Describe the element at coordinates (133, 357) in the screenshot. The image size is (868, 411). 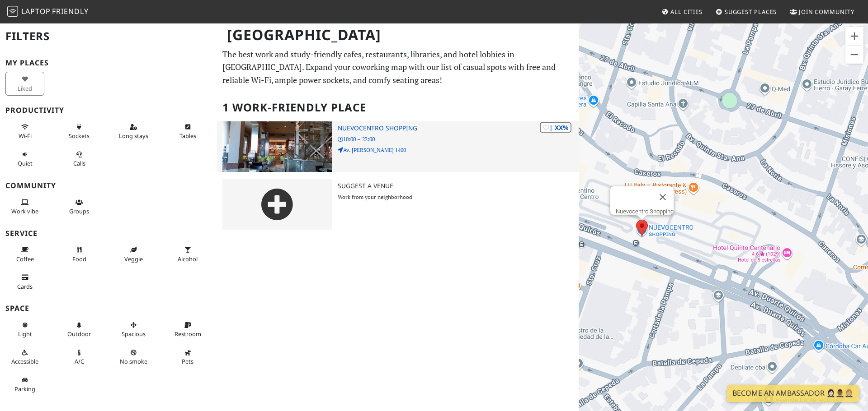
I see `button: No smoke` at that location.